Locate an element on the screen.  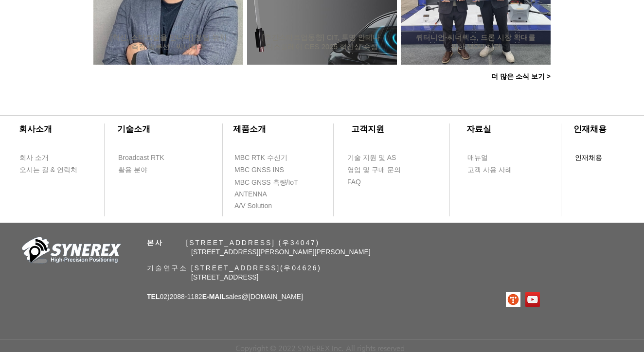
a: 매뉴얼 is located at coordinates (495, 158).